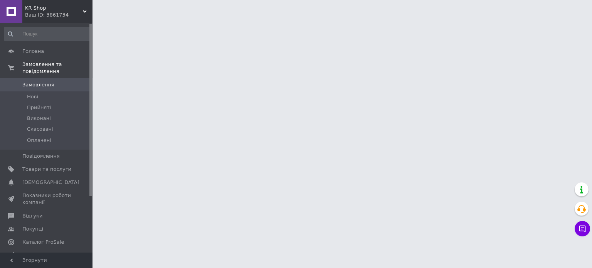  Describe the element at coordinates (583, 229) in the screenshot. I see `button: Чат з покупцем` at that location.